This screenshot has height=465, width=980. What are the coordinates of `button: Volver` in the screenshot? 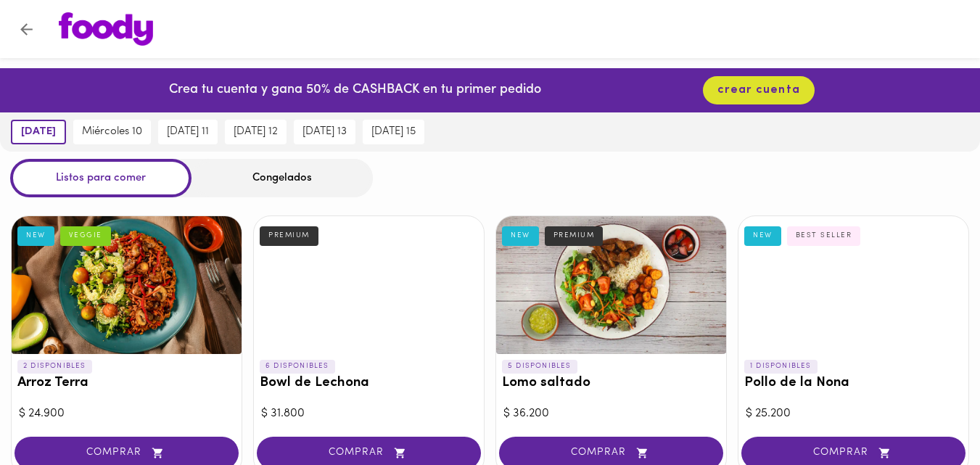 It's located at (26, 29).